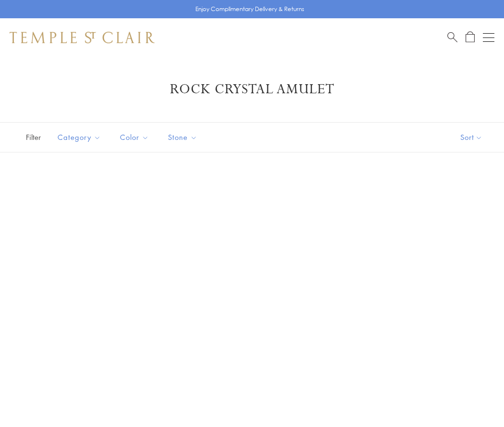  Describe the element at coordinates (80, 137) in the screenshot. I see `span: Category` at that location.